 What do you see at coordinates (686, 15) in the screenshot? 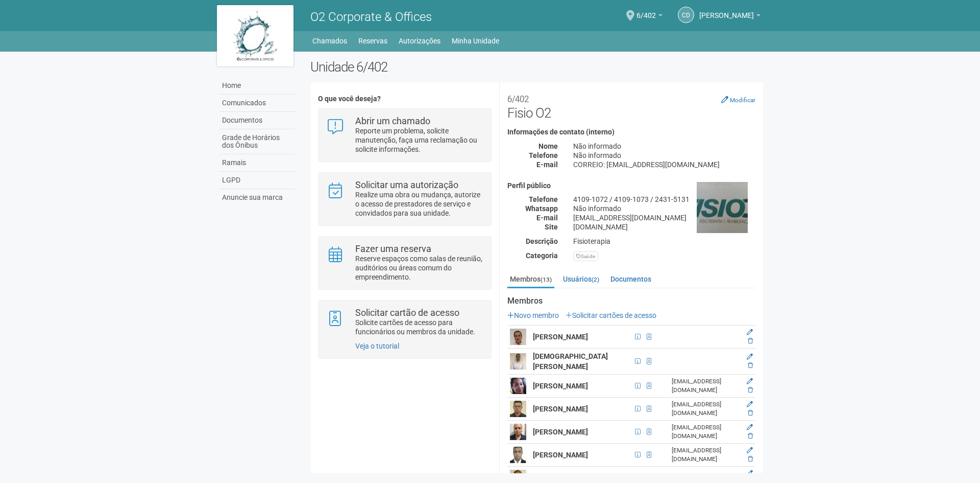
I see `a: Cd` at bounding box center [686, 15].